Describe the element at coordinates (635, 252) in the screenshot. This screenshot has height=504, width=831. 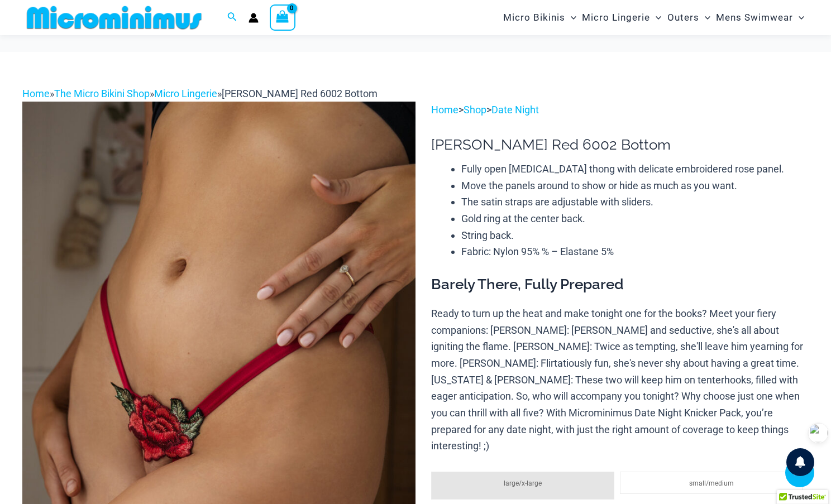
I see `li: Fabric: Nylon 95% % – Elastane 5%` at that location.